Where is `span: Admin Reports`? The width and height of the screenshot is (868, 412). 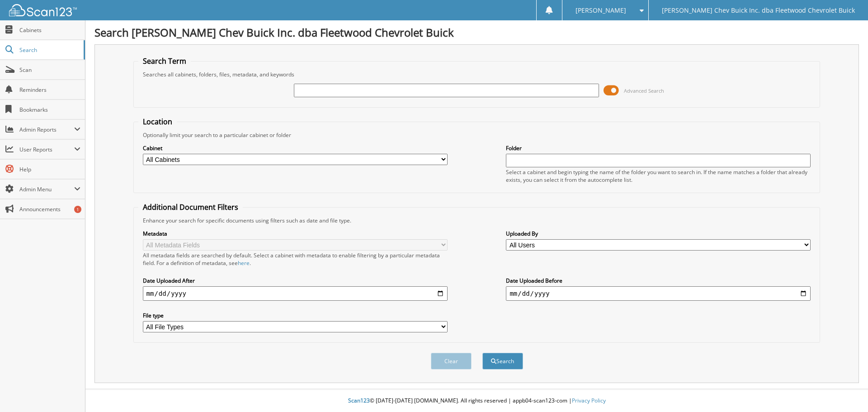 span: Admin Reports is located at coordinates (47, 129).